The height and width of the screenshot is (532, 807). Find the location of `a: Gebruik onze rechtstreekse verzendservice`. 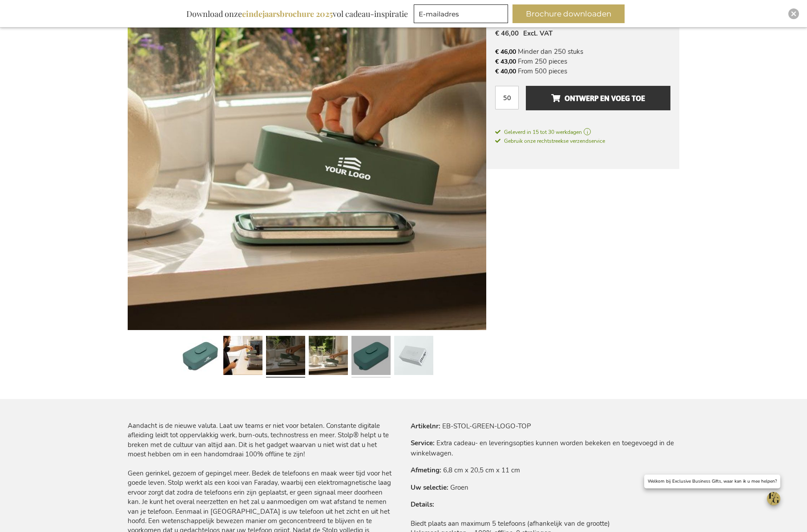

a: Gebruik onze rechtstreekse verzendservice is located at coordinates (550, 140).